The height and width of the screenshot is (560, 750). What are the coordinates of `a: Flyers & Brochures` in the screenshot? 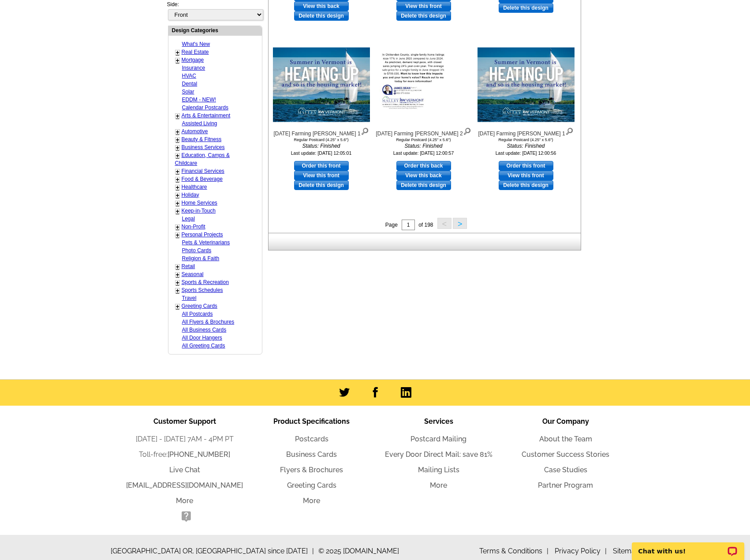 It's located at (311, 470).